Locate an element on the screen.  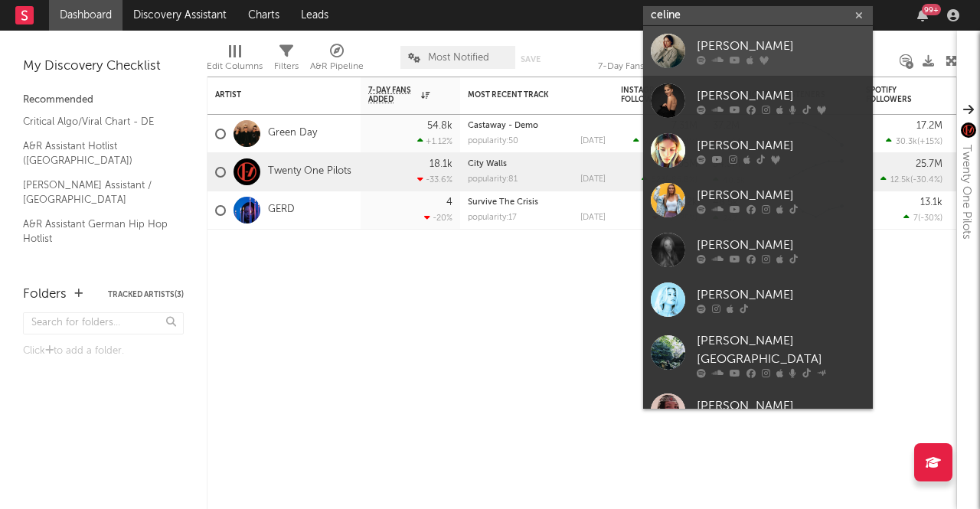
a: A&R Assistant German Hip Hop Hotlist is located at coordinates (96, 231).